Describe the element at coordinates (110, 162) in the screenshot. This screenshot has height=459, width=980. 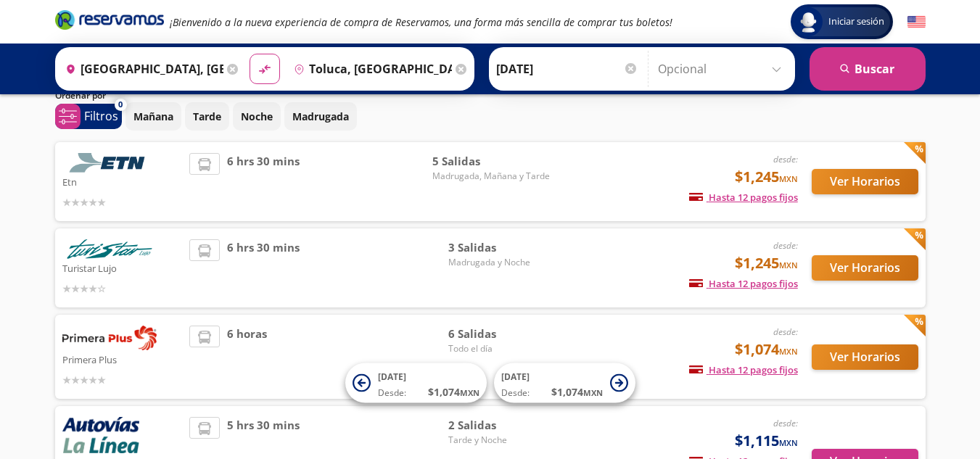
I see `img: Etn` at that location.